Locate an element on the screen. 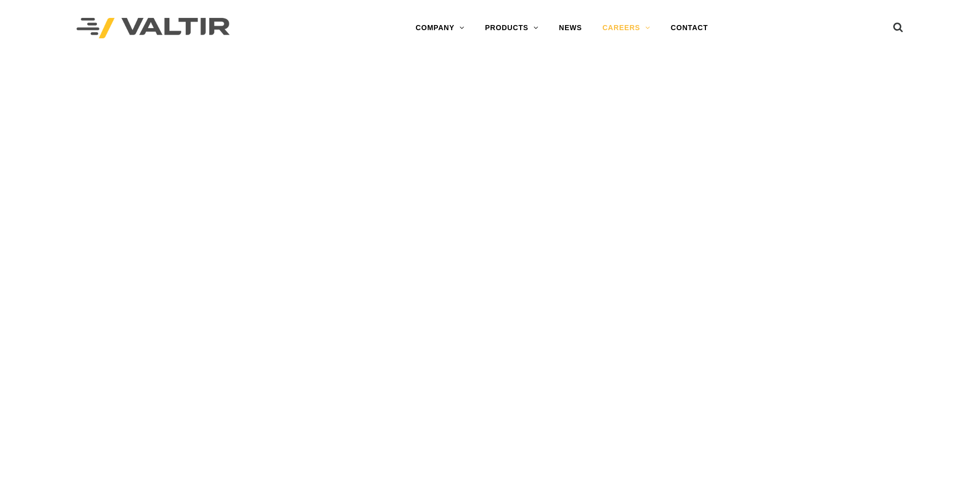 The width and height of the screenshot is (980, 483). a: CONTACT is located at coordinates (689, 28).